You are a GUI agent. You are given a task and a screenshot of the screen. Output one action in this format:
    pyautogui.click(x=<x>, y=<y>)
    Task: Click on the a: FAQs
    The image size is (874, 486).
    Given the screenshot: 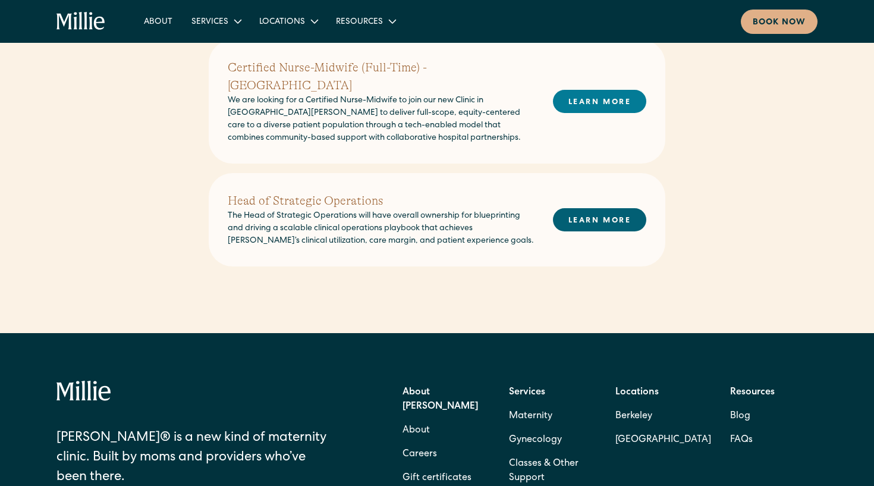 What is the action you would take?
    pyautogui.click(x=741, y=440)
    